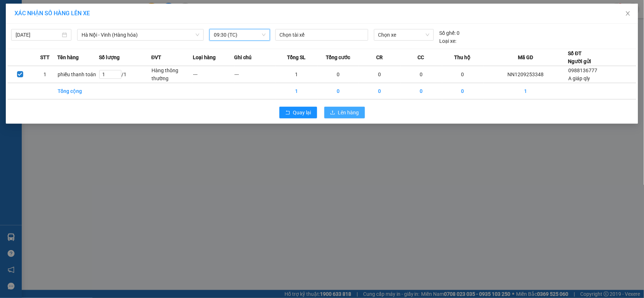 The width and height of the screenshot is (644, 298). What do you see at coordinates (298, 113) in the screenshot?
I see `button: rollbackQuay lại` at bounding box center [298, 113].